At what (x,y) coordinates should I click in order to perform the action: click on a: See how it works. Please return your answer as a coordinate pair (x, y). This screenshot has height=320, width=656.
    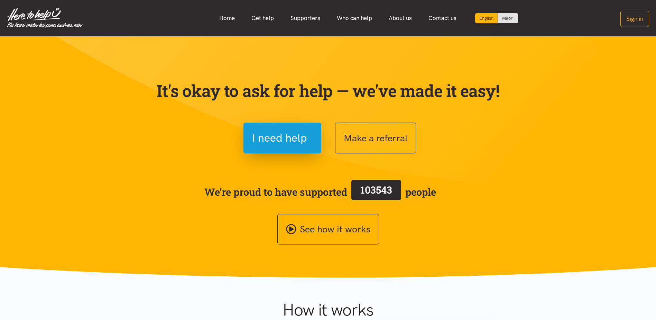
    Looking at the image, I should click on (328, 229).